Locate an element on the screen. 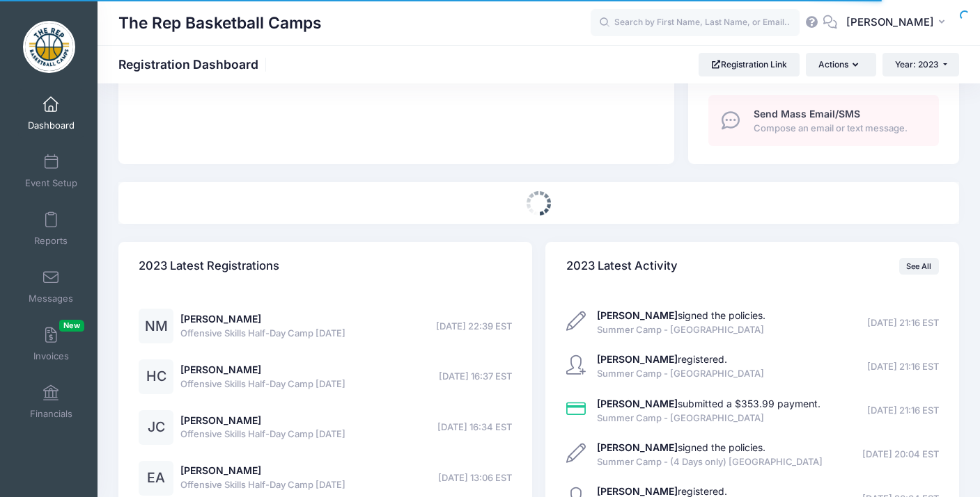 The height and width of the screenshot is (497, 980). a: EA is located at coordinates (156, 478).